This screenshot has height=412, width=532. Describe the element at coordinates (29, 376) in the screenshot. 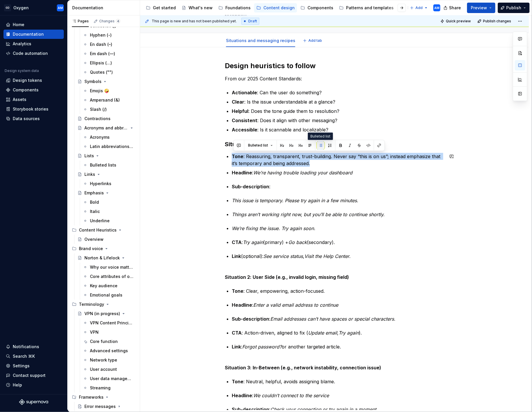

I see `div: Contact support` at that location.